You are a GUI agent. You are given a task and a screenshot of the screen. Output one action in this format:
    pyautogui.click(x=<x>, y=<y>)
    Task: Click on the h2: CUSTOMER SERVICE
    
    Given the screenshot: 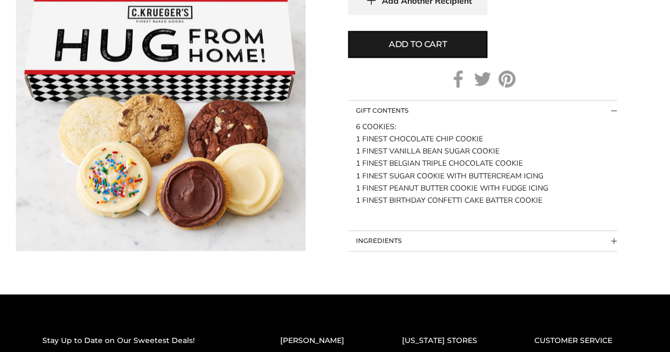 What is the action you would take?
    pyautogui.click(x=581, y=340)
    